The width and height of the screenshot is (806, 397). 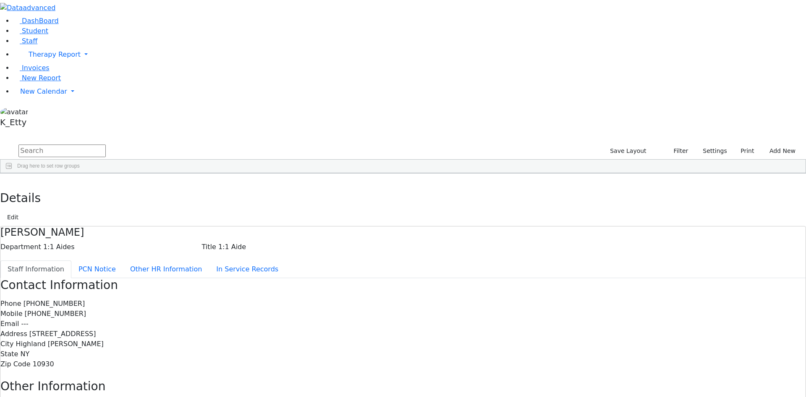 I want to click on span: Invoices, so click(x=36, y=68).